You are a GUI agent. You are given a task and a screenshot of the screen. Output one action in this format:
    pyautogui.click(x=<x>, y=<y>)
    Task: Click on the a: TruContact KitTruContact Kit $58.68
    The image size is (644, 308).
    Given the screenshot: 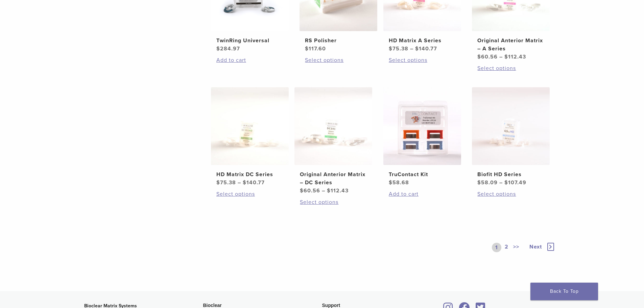 What is the action you would take?
    pyautogui.click(x=422, y=137)
    